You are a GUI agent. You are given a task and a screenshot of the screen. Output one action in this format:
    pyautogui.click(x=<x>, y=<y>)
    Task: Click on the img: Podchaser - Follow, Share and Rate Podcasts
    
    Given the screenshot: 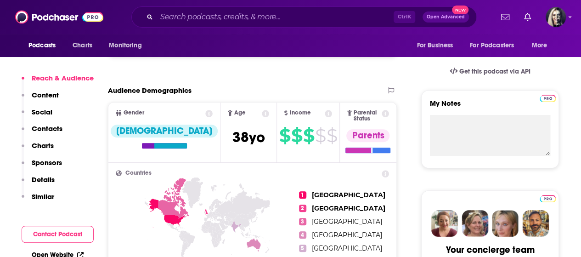 What is the action you would take?
    pyautogui.click(x=59, y=17)
    